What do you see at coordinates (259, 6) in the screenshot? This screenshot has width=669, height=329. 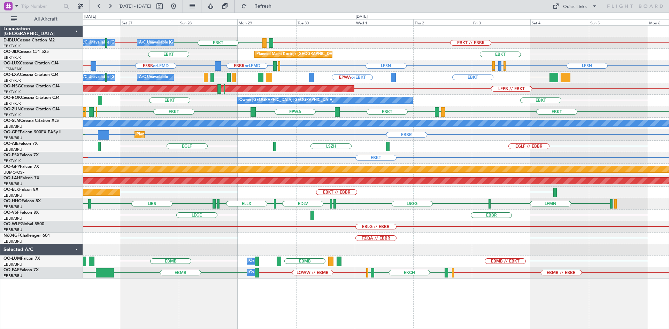 I see `button: Refresh` at bounding box center [259, 6].